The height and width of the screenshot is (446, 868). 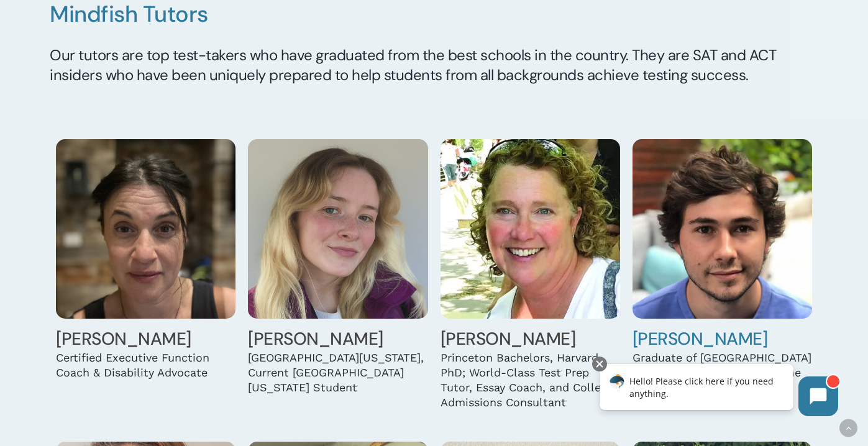 I want to click on span: Hello! Please click here if you need anything., so click(x=115, y=33).